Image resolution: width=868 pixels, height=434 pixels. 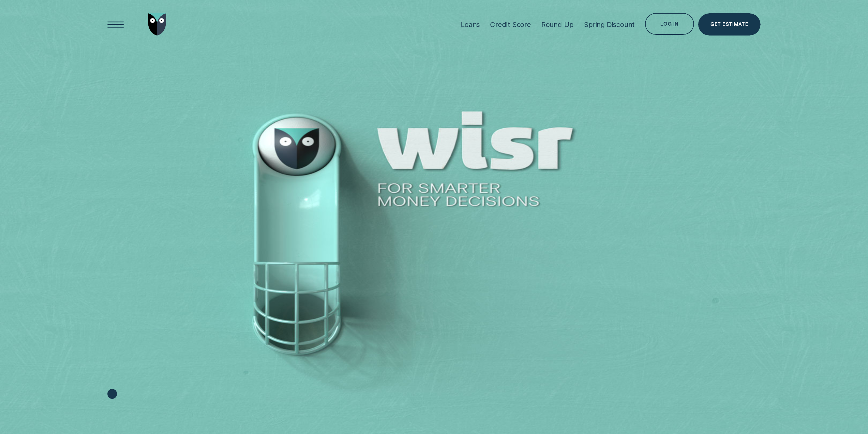 I want to click on button: Open Menu, so click(x=115, y=24).